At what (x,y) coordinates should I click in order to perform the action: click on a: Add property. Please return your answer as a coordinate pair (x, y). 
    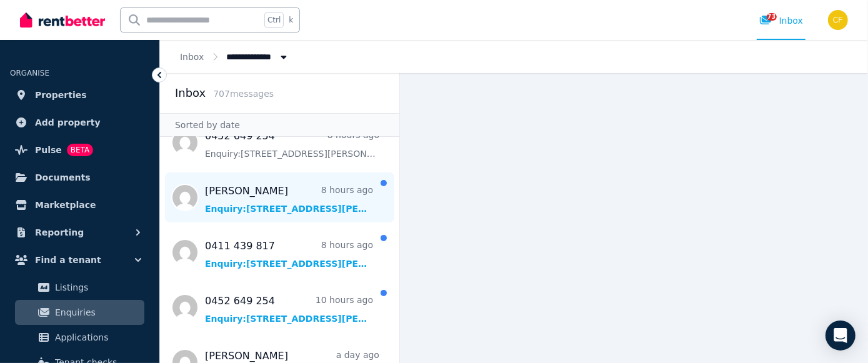
    Looking at the image, I should click on (80, 122).